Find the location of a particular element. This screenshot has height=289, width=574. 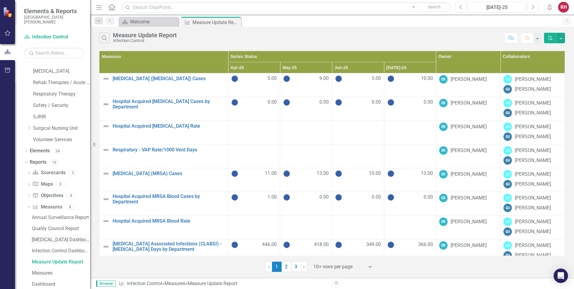

a: Hospital Acquired MRSA Blood Cases by Department is located at coordinates (169, 199).